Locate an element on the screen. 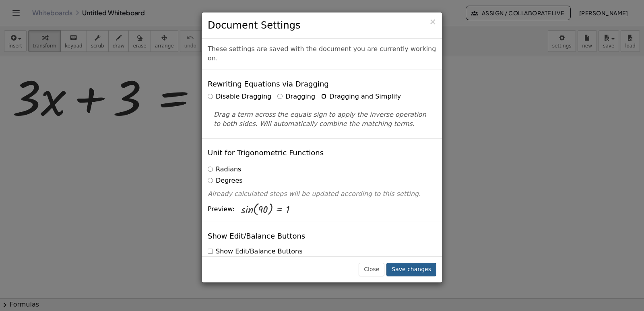  div: These settings are saved with the document you are currently working on. is located at coordinates (322, 54).